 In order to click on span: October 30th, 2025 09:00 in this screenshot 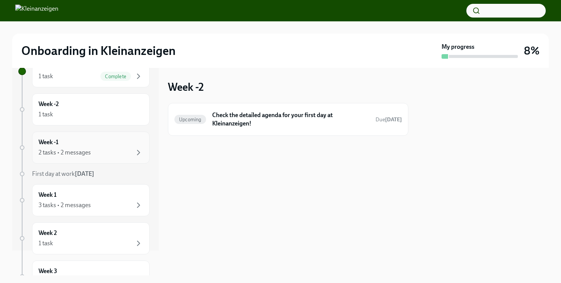, I will do `click(388, 119)`.